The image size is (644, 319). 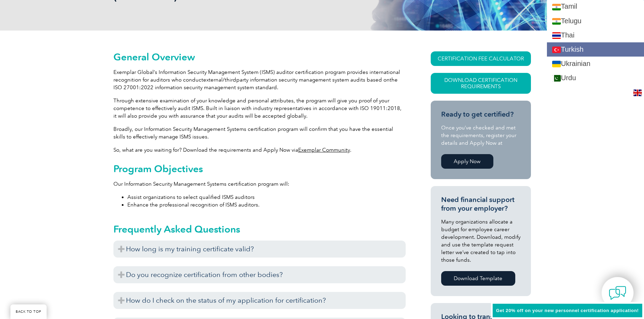 What do you see at coordinates (595, 50) in the screenshot?
I see `a: Turkish` at bounding box center [595, 50].